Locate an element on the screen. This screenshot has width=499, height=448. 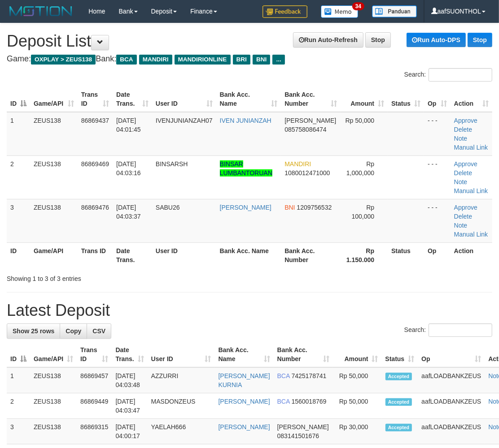
span: BCA is located at coordinates (284, 402).